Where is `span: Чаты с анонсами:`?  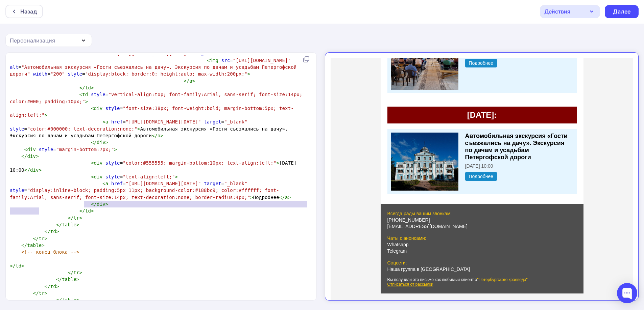
span: Чаты с анонсами: is located at coordinates (76, 180).